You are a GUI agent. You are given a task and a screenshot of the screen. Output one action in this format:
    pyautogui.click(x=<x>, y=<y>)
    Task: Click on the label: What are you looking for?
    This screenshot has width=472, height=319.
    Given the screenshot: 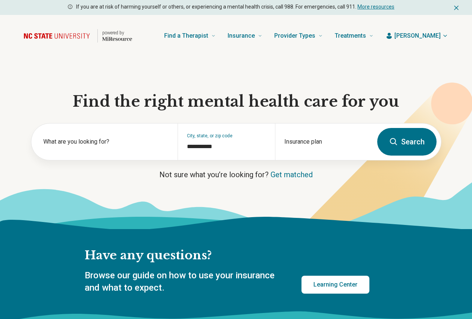 What is the action you would take?
    pyautogui.click(x=106, y=142)
    